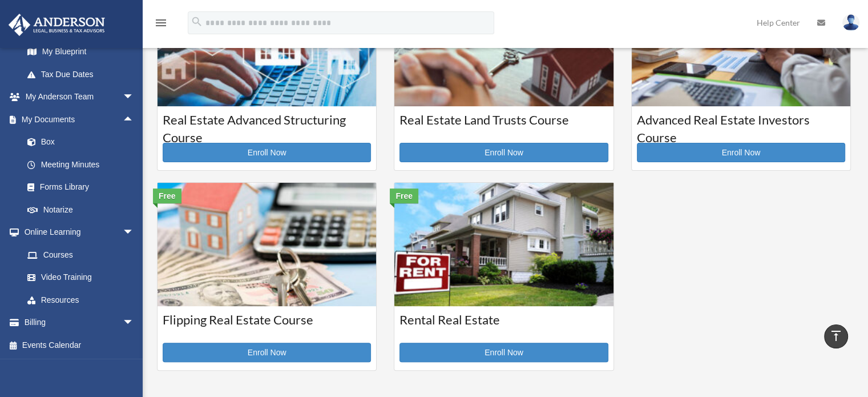  I want to click on a: My Anderson Teamarrow_drop_down, so click(80, 97).